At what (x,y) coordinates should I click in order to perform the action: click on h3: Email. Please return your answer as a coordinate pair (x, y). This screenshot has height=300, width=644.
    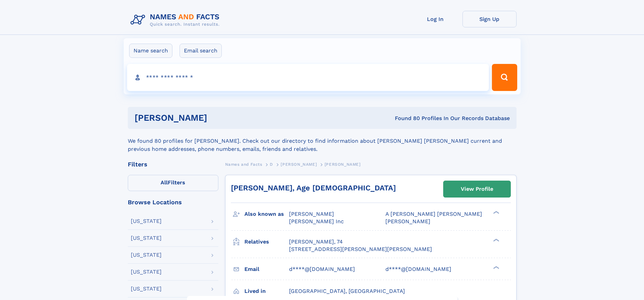
    Looking at the image, I should click on (267, 269).